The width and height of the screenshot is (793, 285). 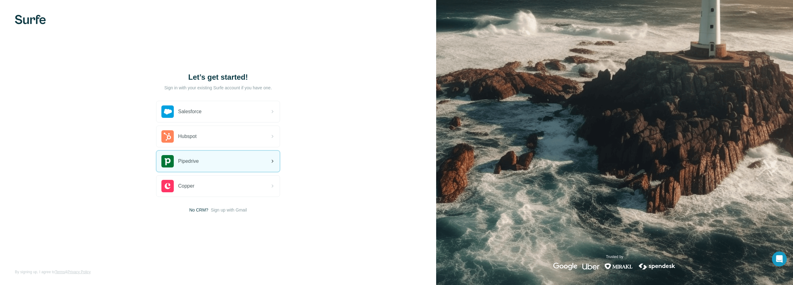 What do you see at coordinates (199, 210) in the screenshot?
I see `span: No CRM?` at bounding box center [199, 210].